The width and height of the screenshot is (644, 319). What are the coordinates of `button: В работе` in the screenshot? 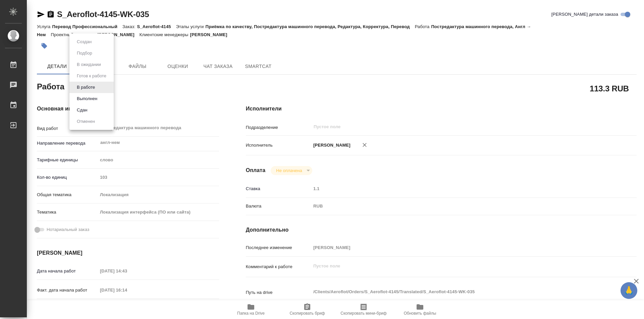 It's located at (86, 87).